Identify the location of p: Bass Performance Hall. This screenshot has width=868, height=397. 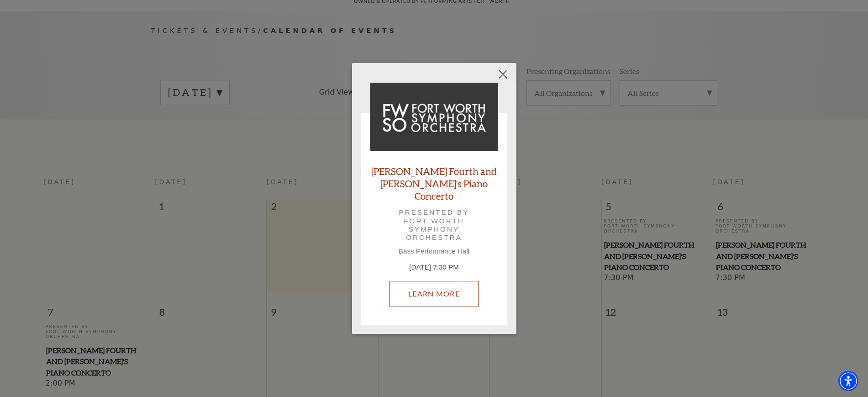
(434, 251).